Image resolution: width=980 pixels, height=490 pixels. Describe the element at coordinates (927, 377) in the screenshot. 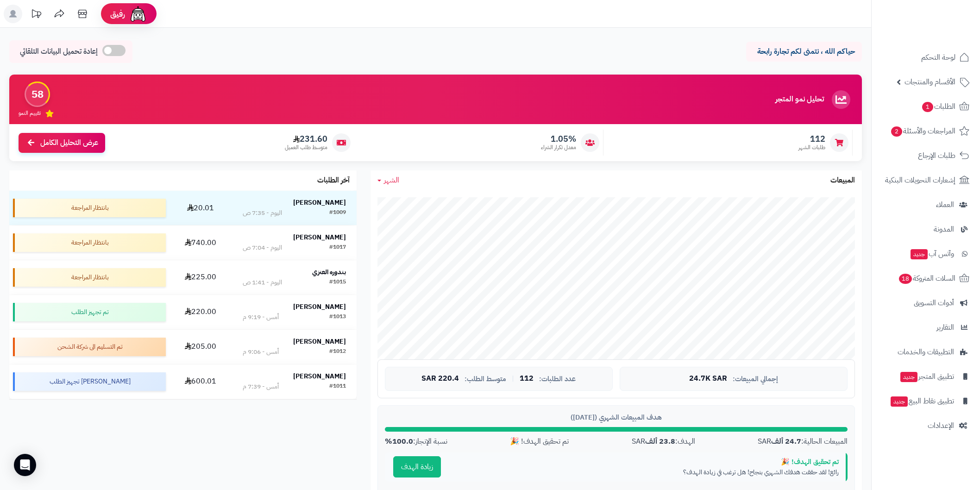

I see `span: تطبيق المتجر` at that location.